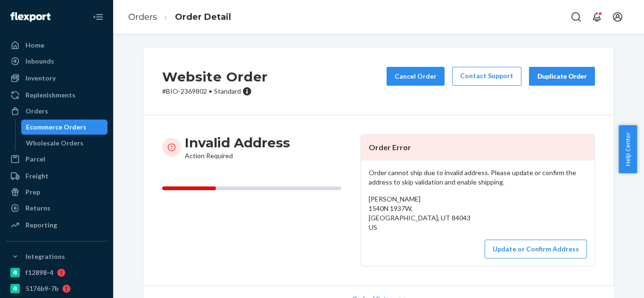 This screenshot has width=644, height=298. Describe the element at coordinates (41, 225) in the screenshot. I see `div: Reporting` at that location.